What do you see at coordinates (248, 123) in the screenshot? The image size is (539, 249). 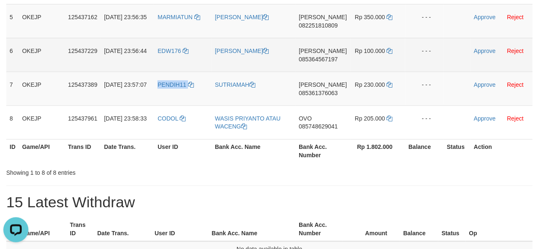 I see `a: WASIS PRIYANTO ATAU WACENG` at bounding box center [248, 123].